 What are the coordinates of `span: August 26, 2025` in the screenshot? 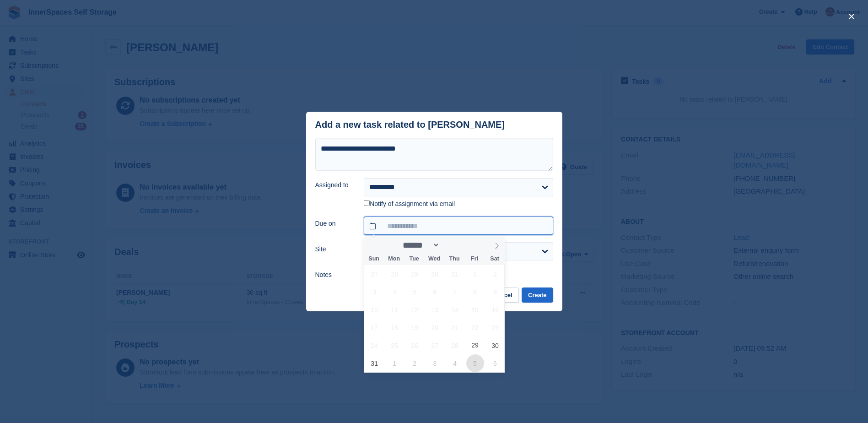 It's located at (415, 345).